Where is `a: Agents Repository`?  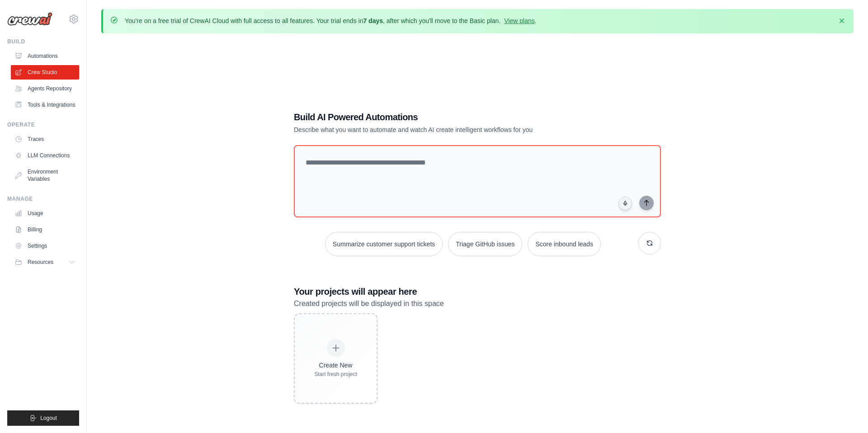 a: Agents Repository is located at coordinates (45, 89).